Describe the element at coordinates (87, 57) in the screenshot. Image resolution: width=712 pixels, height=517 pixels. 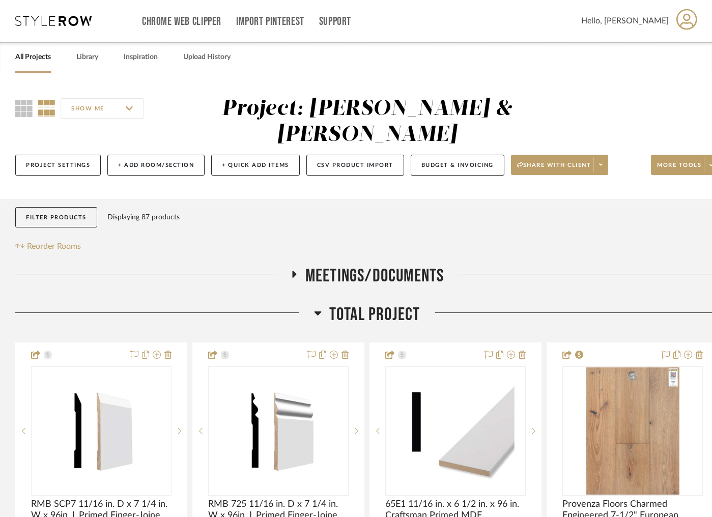
I see `a: Library` at that location.